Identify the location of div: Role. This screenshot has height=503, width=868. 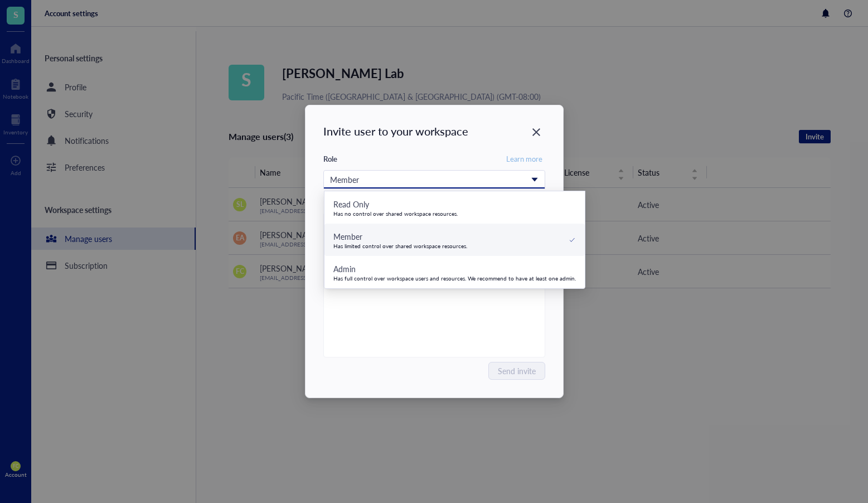
(330, 159).